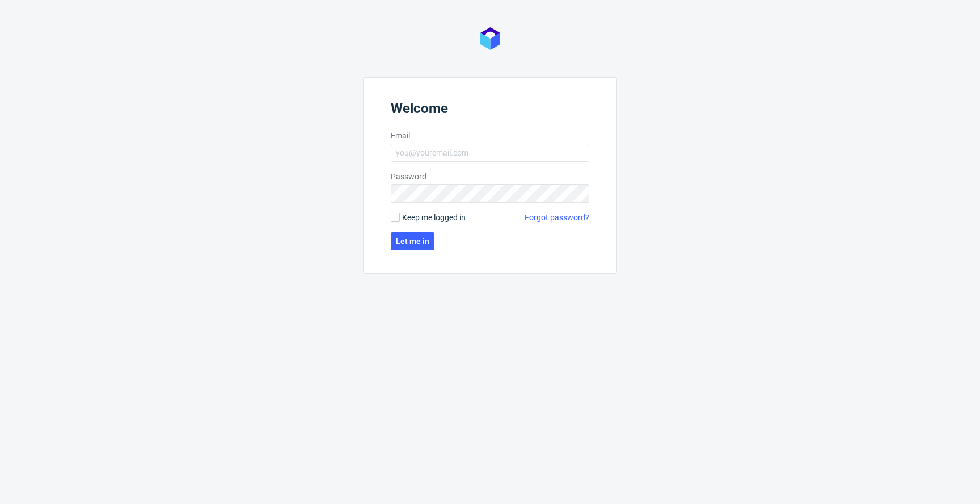 The width and height of the screenshot is (980, 504). Describe the element at coordinates (490, 177) in the screenshot. I see `label: Password` at that location.